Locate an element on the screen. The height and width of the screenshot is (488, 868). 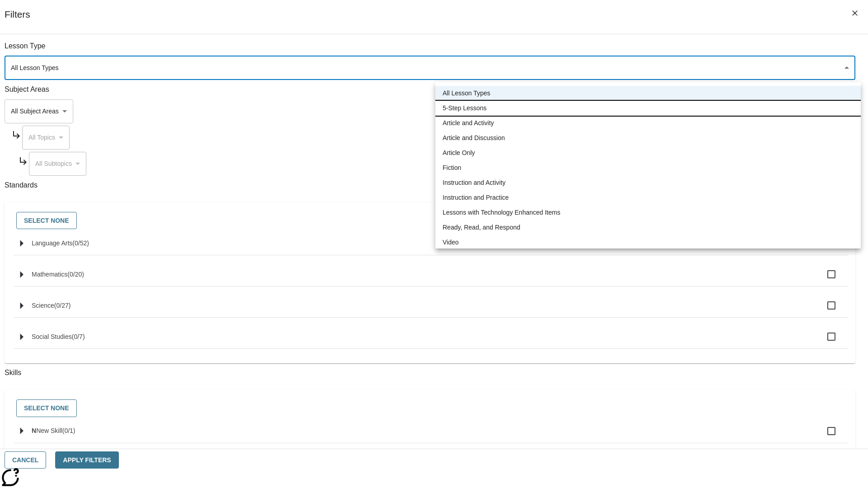
li: Lessons with Technology Enhanced Items is located at coordinates (648, 212).